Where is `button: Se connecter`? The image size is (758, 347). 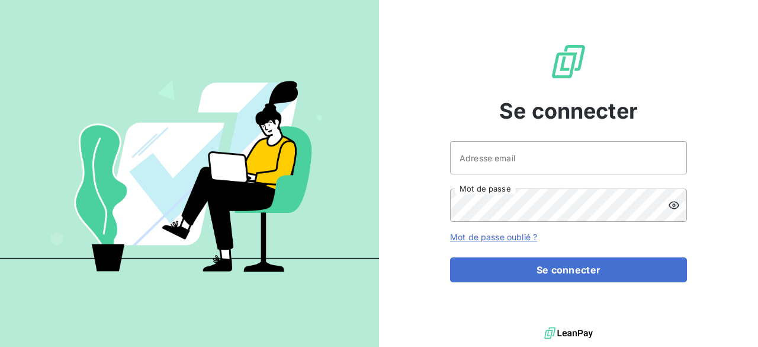 button: Se connecter is located at coordinates (569, 270).